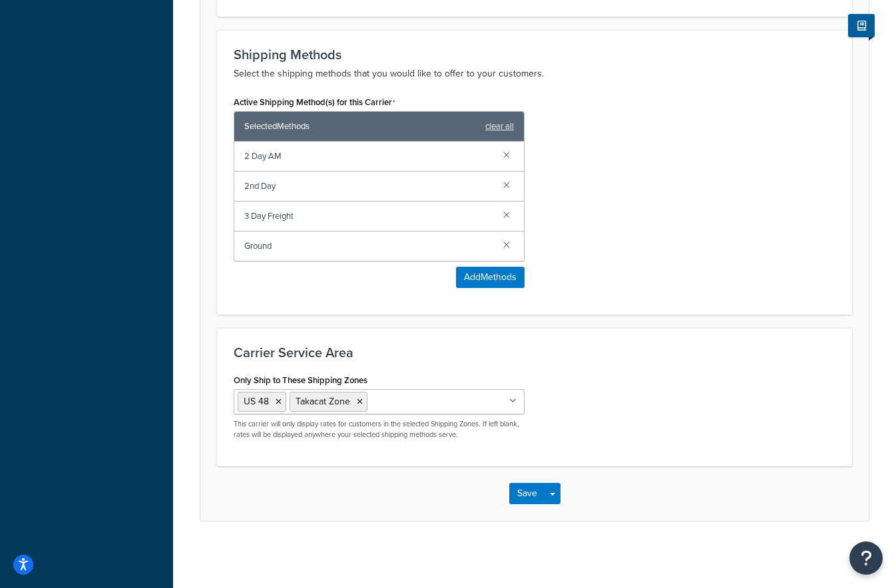 The width and height of the screenshot is (896, 588). What do you see at coordinates (300, 380) in the screenshot?
I see `label: Only Ship to These Shipping Zones` at bounding box center [300, 380].